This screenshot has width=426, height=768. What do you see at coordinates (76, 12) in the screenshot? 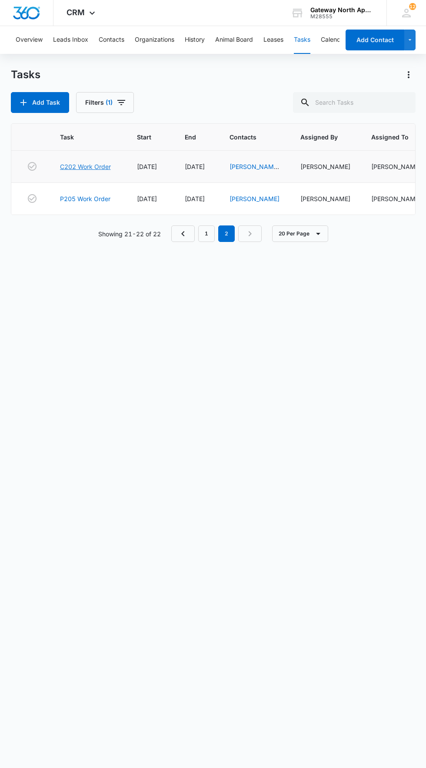
I see `span: CRM` at bounding box center [76, 12].